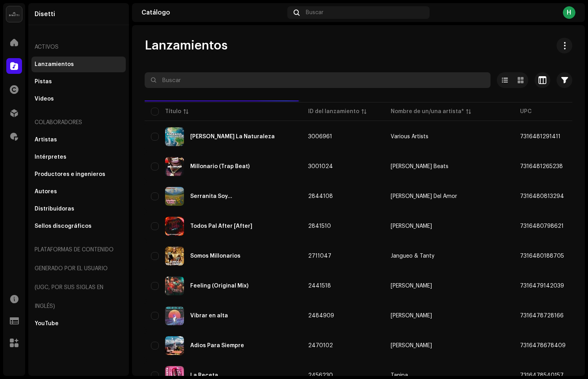 This screenshot has height=379, width=588. What do you see at coordinates (174, 166) in the screenshot?
I see `img: 6c159901-7b4b-47ad-b5b8-d68011cfd4c7` at bounding box center [174, 166].